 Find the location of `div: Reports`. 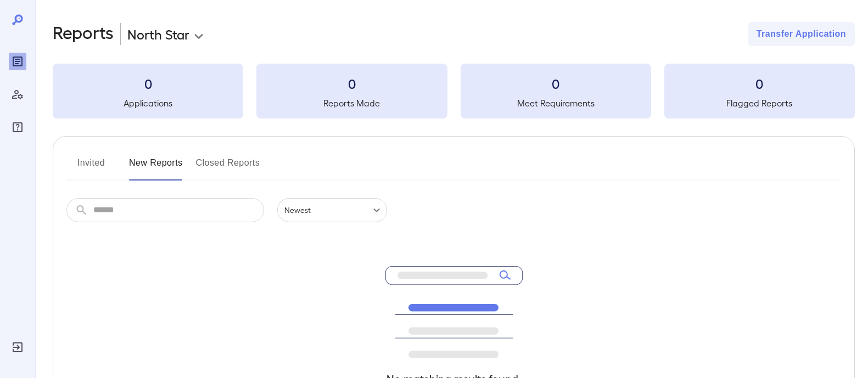

div: Reports is located at coordinates (17, 61).